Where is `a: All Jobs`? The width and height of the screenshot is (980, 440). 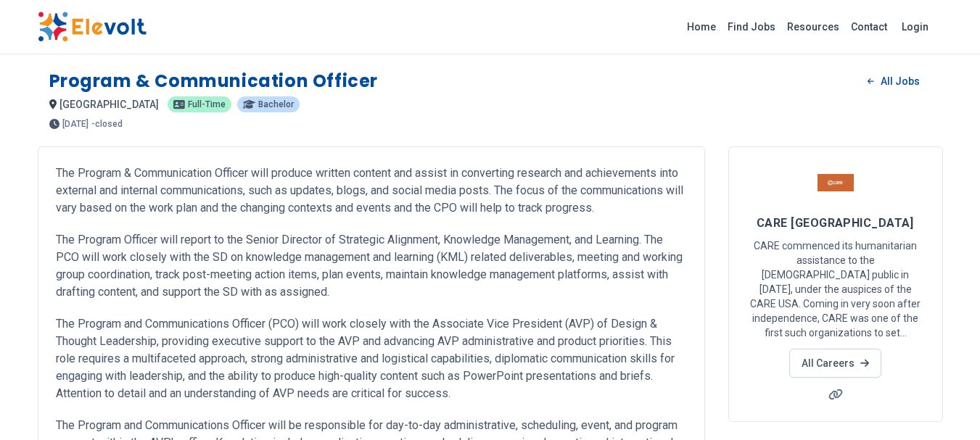 a: All Jobs is located at coordinates (893, 81).